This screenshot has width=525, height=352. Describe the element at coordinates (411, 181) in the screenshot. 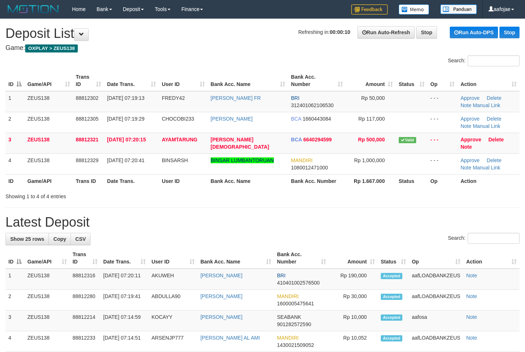

I see `th: Status` at that location.